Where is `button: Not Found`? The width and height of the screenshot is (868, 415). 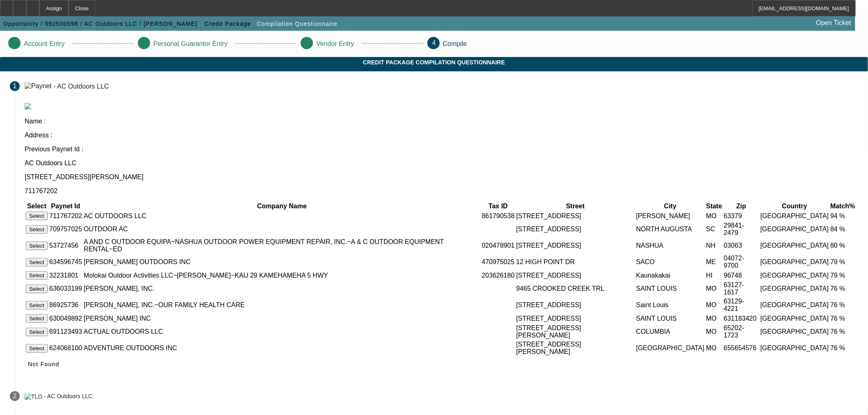
button: Not Found is located at coordinates (44, 364).